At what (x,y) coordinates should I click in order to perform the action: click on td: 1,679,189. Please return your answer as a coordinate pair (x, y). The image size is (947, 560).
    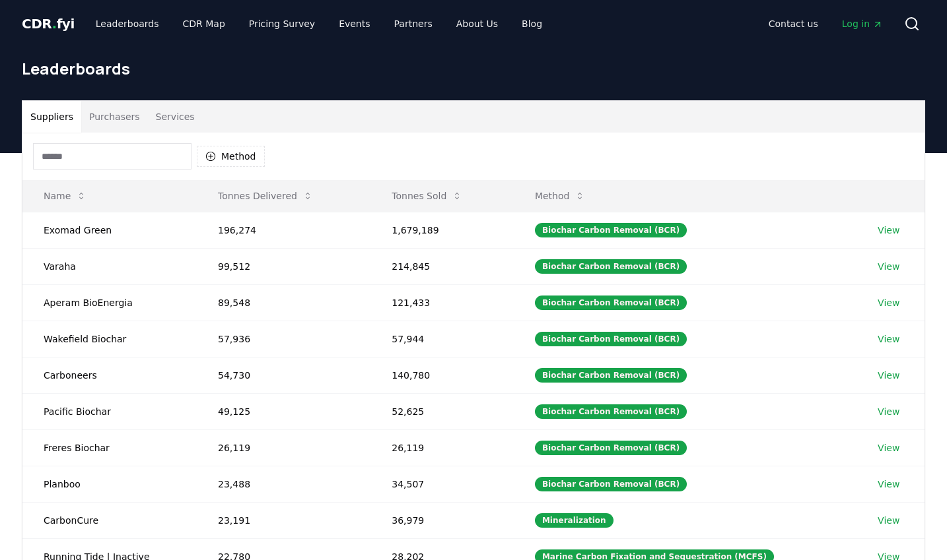
    Looking at the image, I should click on (441, 230).